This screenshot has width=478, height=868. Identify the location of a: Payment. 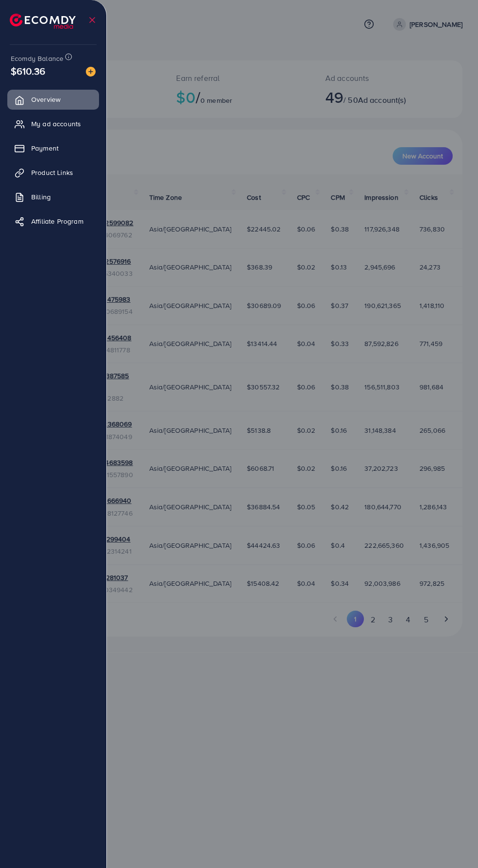
(53, 148).